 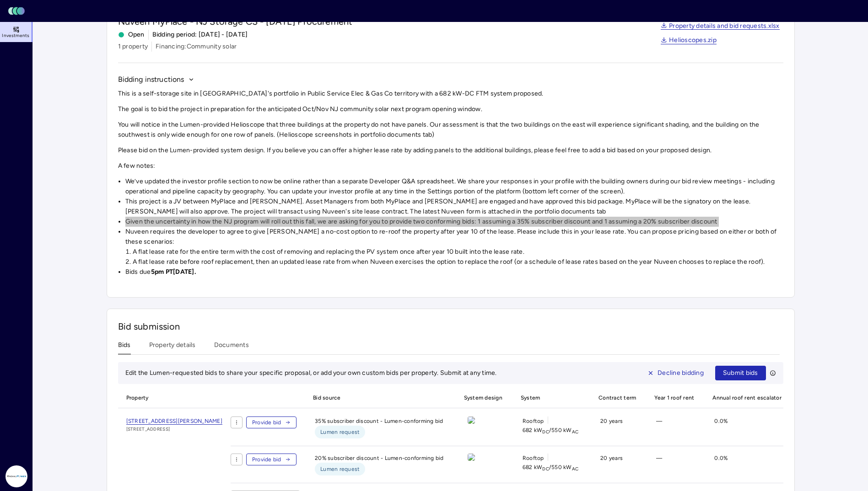 I want to click on li: Bids due, so click(x=454, y=272).